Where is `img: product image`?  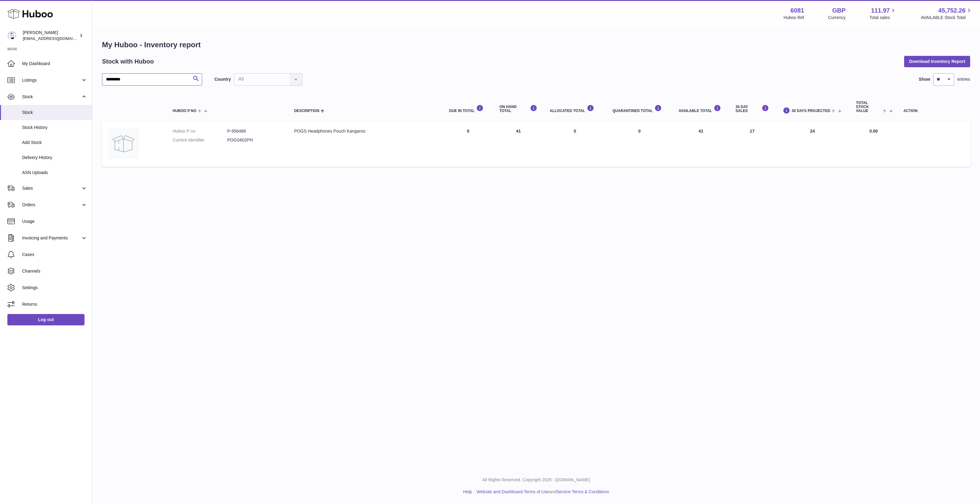
img: product image is located at coordinates (124, 144).